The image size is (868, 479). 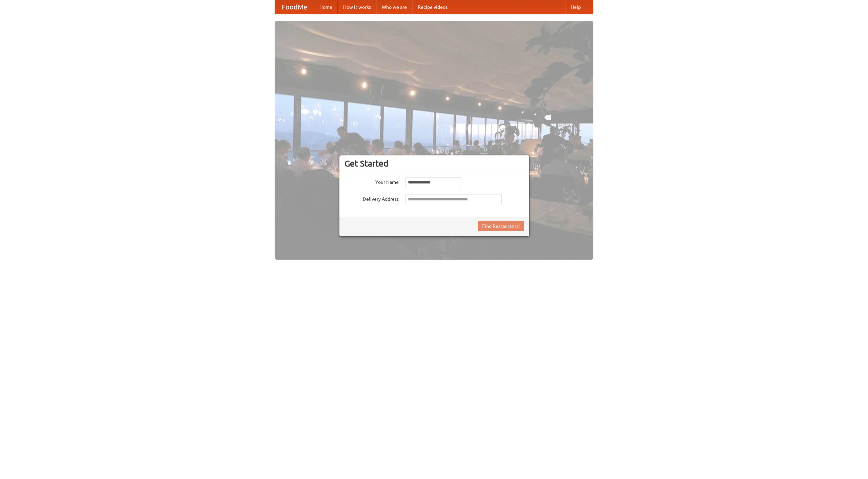 I want to click on a: Who we are, so click(x=394, y=7).